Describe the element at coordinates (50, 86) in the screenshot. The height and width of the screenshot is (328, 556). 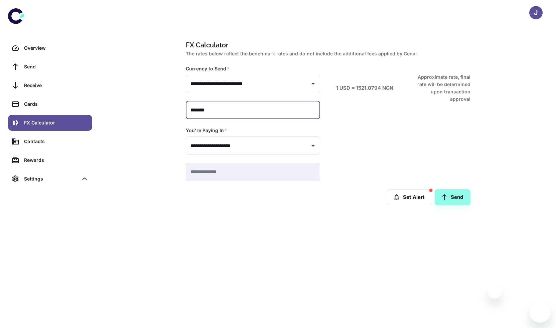
I see `a: Receive` at that location.